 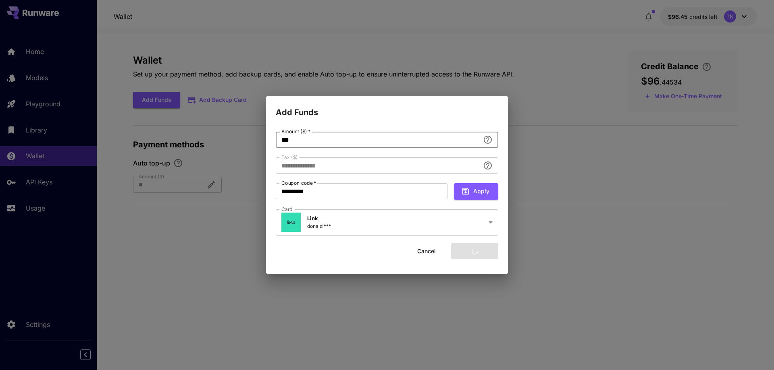 What do you see at coordinates (319, 219) in the screenshot?
I see `p: Link` at bounding box center [319, 219].